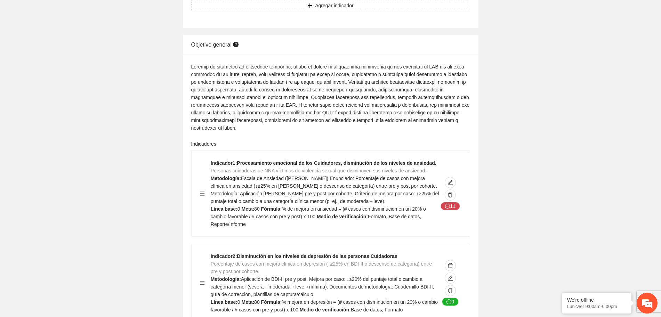  What do you see at coordinates (204, 144) in the screenshot?
I see `label: Indicadores` at bounding box center [204, 144].